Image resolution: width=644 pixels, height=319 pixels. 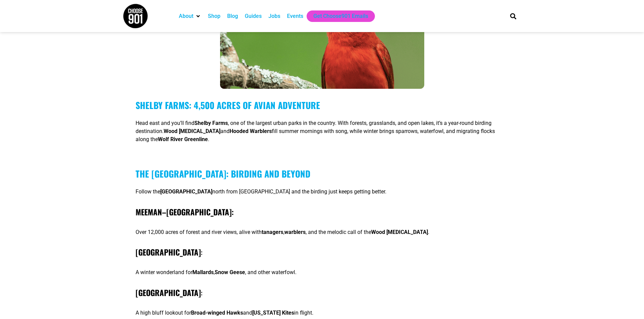 What do you see at coordinates (337, 16) in the screenshot?
I see `nav: Main nav` at bounding box center [337, 16].